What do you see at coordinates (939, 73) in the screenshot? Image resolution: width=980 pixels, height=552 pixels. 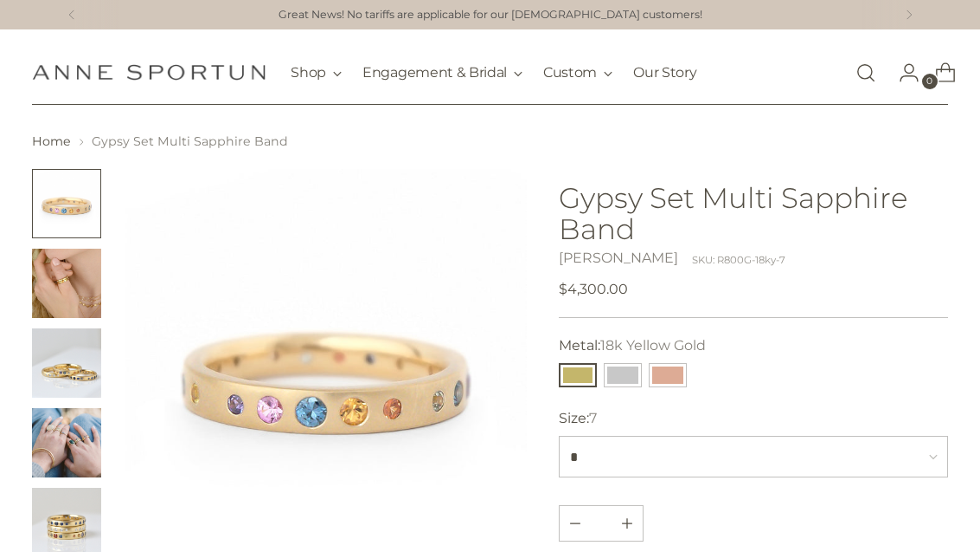 I see `a: Open cart modal` at bounding box center [939, 73].